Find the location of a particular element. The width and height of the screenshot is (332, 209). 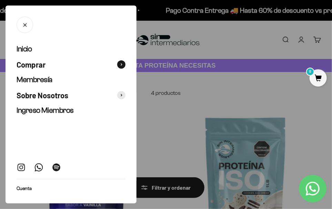

span: Membresía is located at coordinates (34, 79).